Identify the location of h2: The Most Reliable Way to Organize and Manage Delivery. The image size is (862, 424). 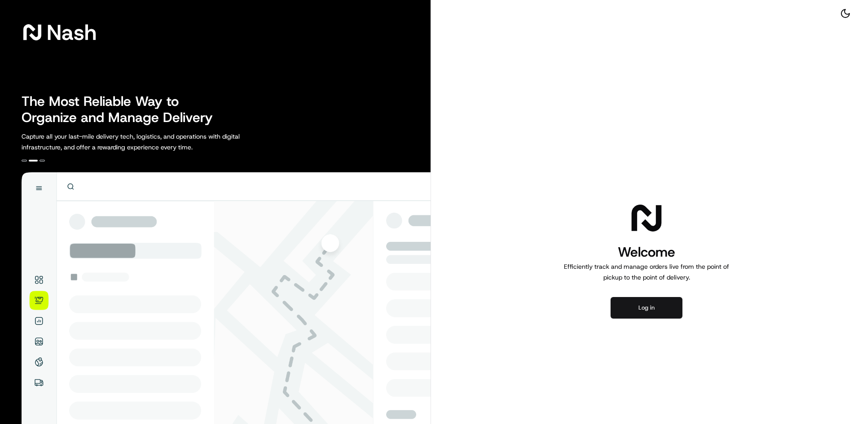
(122, 110).